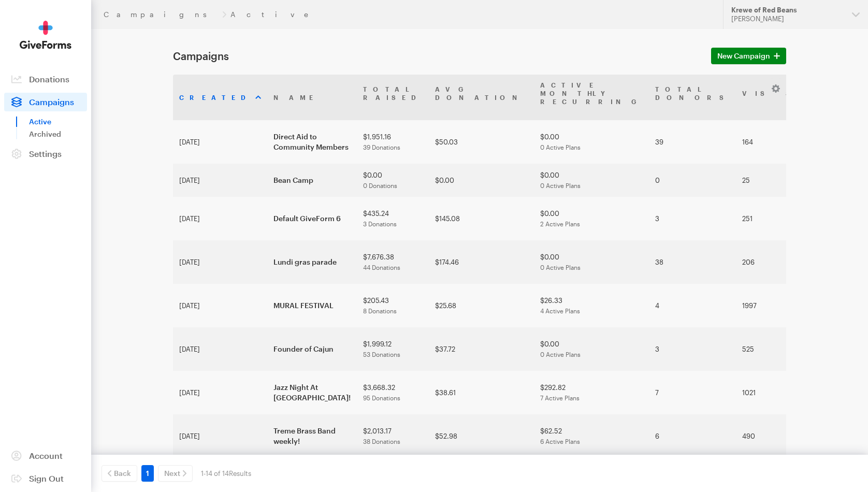 The image size is (868, 492). What do you see at coordinates (382, 440) in the screenshot?
I see `span: 38 Donations` at bounding box center [382, 440].